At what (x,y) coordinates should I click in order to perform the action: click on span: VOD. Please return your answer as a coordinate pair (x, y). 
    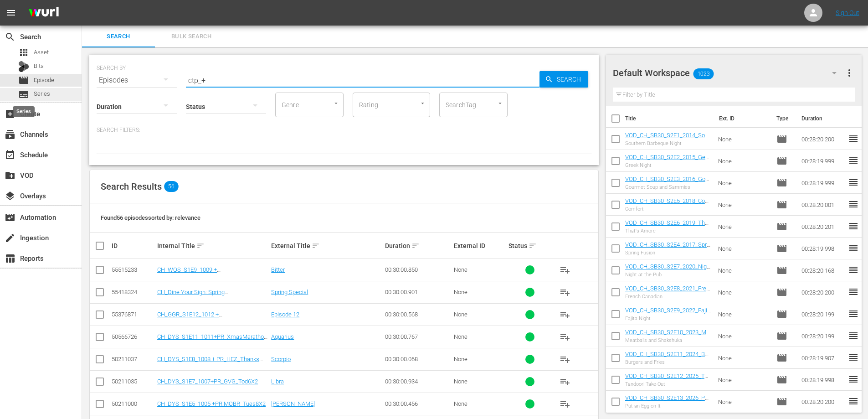
    Looking at the image, I should click on (10, 175).